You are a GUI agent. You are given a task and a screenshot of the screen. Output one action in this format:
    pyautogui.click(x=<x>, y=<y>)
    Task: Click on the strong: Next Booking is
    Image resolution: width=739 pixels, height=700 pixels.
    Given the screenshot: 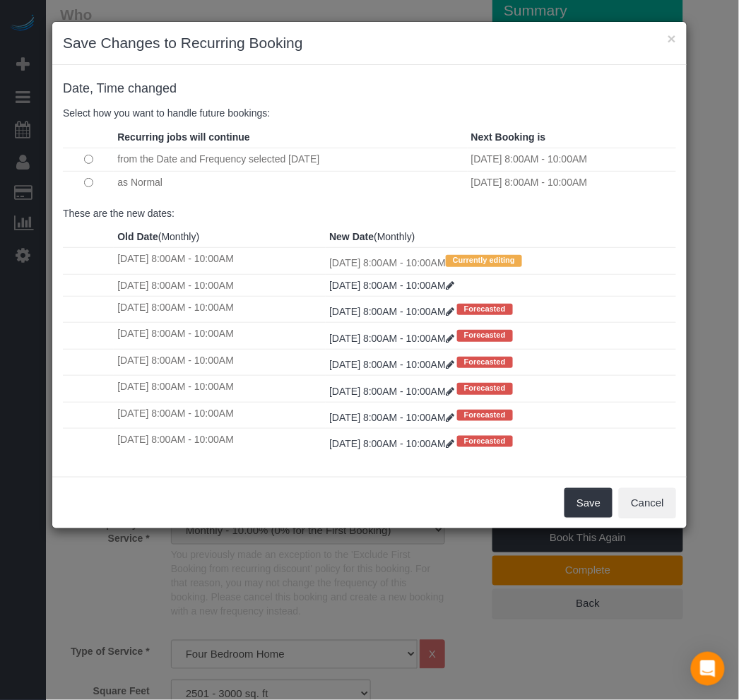 What is the action you would take?
    pyautogui.click(x=509, y=137)
    